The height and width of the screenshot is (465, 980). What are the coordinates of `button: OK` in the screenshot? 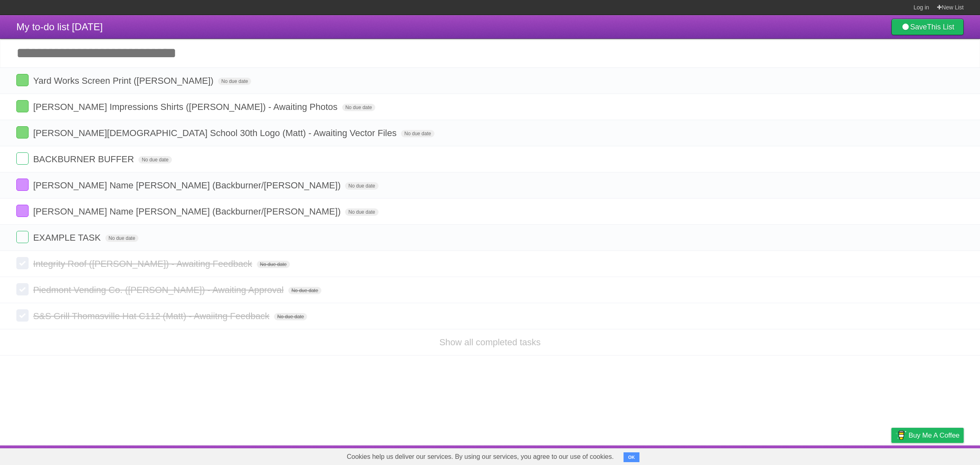 It's located at (631, 457).